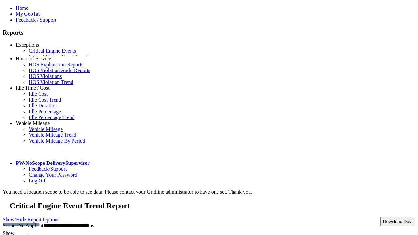  What do you see at coordinates (27, 45) in the screenshot?
I see `a: Exceptions` at bounding box center [27, 45].